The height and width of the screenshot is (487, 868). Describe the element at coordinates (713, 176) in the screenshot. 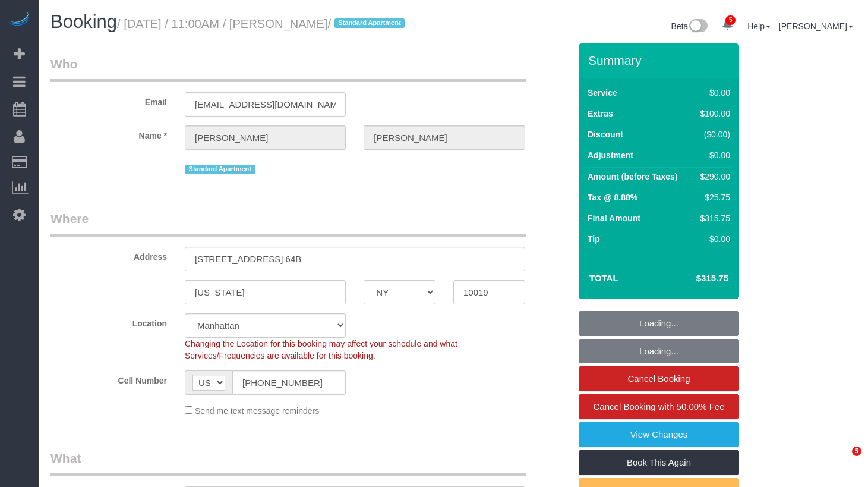

I see `div: $290.00` at that location.